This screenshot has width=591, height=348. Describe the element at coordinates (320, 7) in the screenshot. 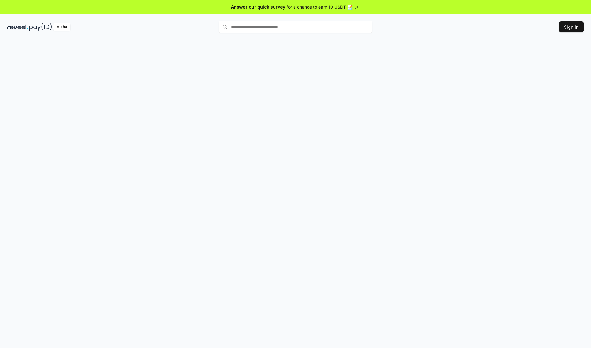

I see `span: for a chance to earn 10 USDT 📝` at that location.